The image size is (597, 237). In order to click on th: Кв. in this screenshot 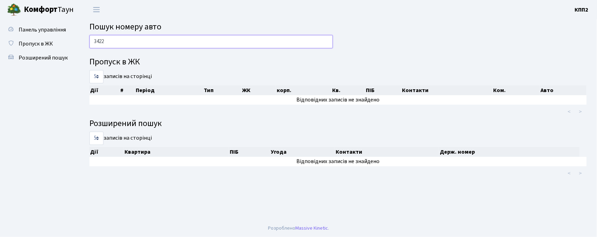, I will do `click(348, 90)`.